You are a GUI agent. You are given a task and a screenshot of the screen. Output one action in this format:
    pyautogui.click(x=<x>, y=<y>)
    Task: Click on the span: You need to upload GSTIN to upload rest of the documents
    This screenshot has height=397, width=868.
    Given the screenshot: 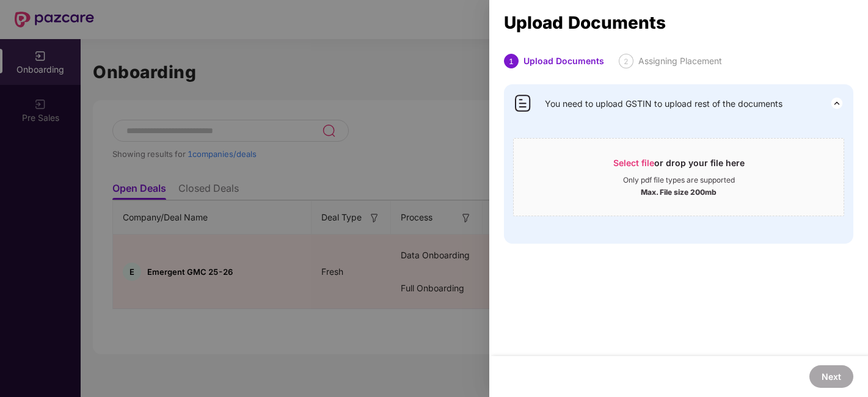 What is the action you would take?
    pyautogui.click(x=663, y=104)
    